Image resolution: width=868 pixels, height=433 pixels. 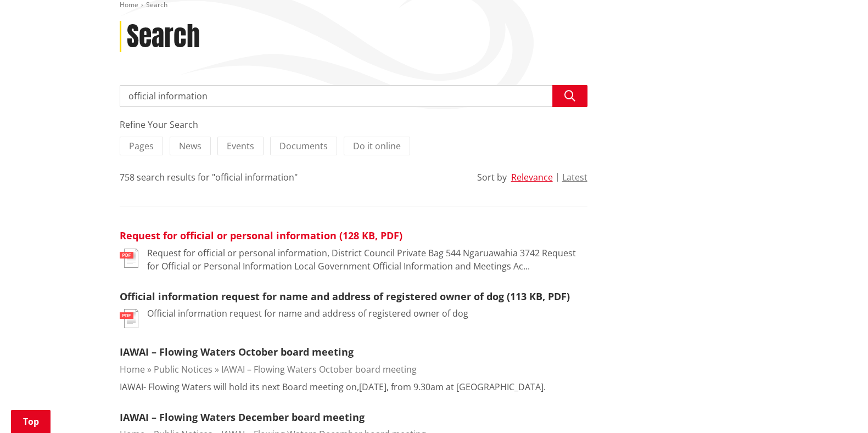 What do you see at coordinates (532, 177) in the screenshot?
I see `button: Relevance` at bounding box center [532, 177].